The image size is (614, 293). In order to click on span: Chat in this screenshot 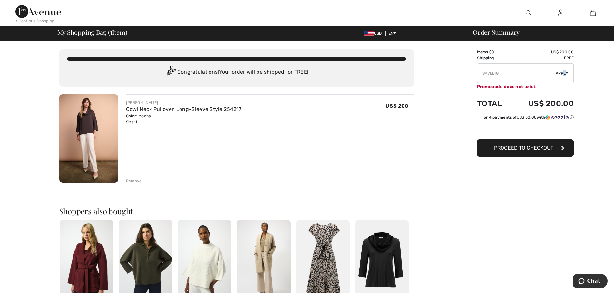, I will do `click(21, 7)`.